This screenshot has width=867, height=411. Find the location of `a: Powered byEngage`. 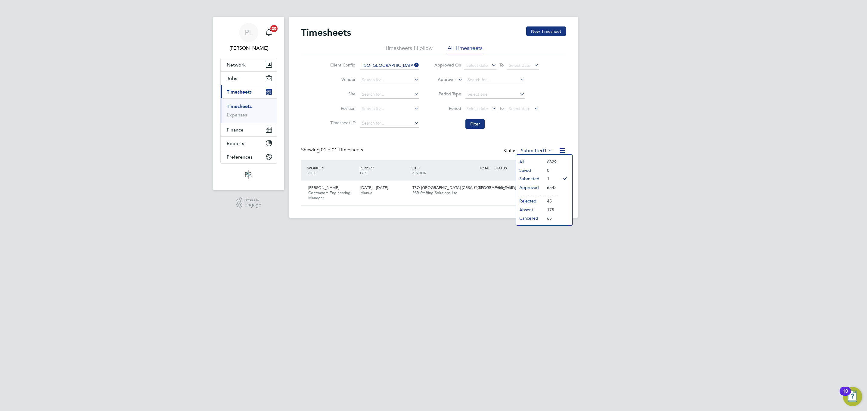

a: Powered byEngage is located at coordinates (249, 203).